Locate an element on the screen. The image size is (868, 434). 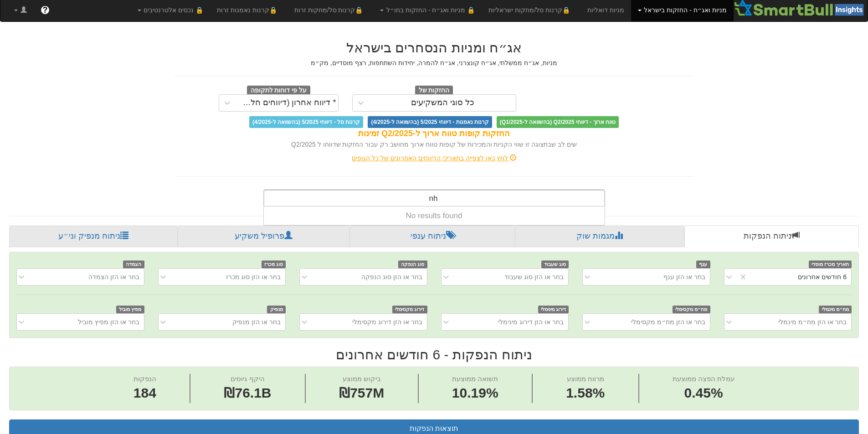
span: תשואה ממוצעת is located at coordinates (474, 378).